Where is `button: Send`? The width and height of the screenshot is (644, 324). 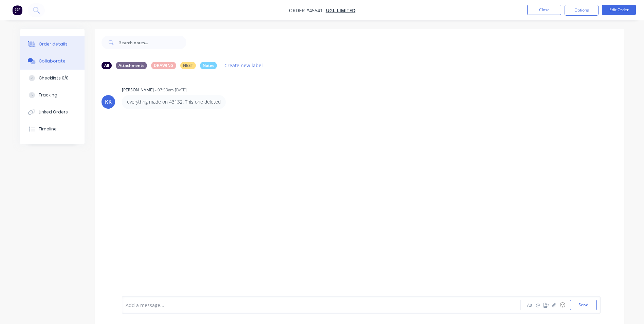
button: Send is located at coordinates (583, 305).